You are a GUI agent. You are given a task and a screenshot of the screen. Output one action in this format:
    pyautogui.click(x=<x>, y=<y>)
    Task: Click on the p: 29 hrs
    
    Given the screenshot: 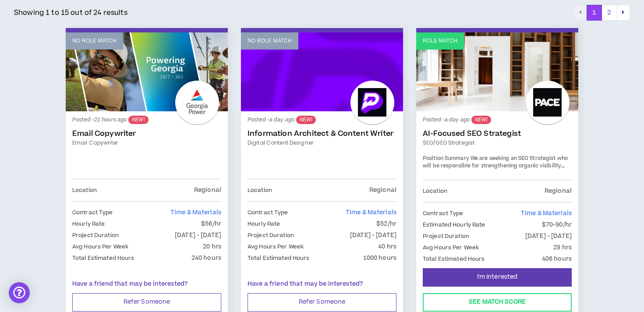 What is the action you would take?
    pyautogui.click(x=563, y=248)
    